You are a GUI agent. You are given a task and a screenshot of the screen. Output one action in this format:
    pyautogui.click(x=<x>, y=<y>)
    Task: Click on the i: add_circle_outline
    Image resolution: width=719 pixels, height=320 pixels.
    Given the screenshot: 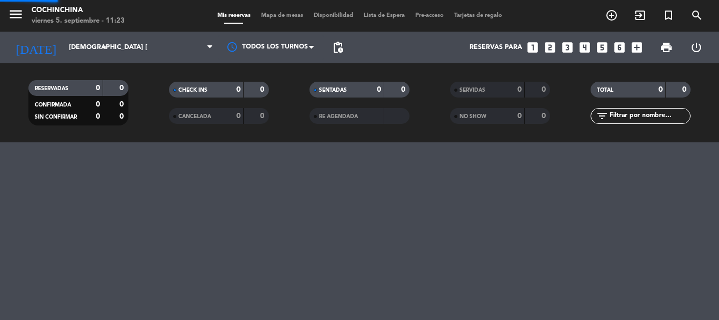 What is the action you would take?
    pyautogui.click(x=612, y=15)
    